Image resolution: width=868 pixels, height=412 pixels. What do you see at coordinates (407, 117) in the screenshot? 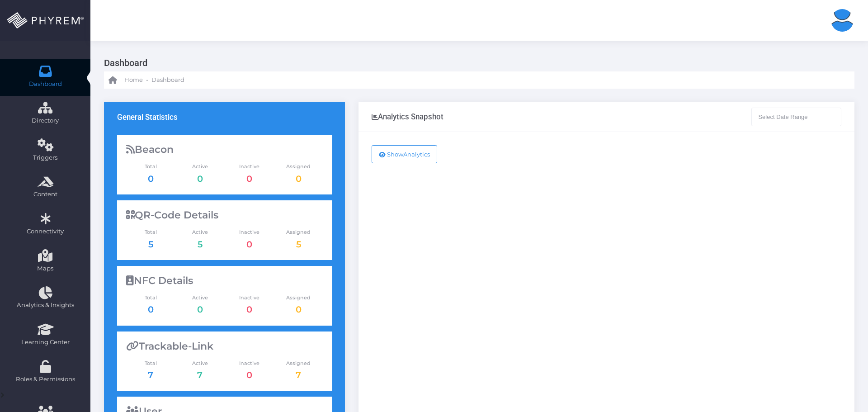
I see `div: Analytics Snapshot` at bounding box center [407, 117].